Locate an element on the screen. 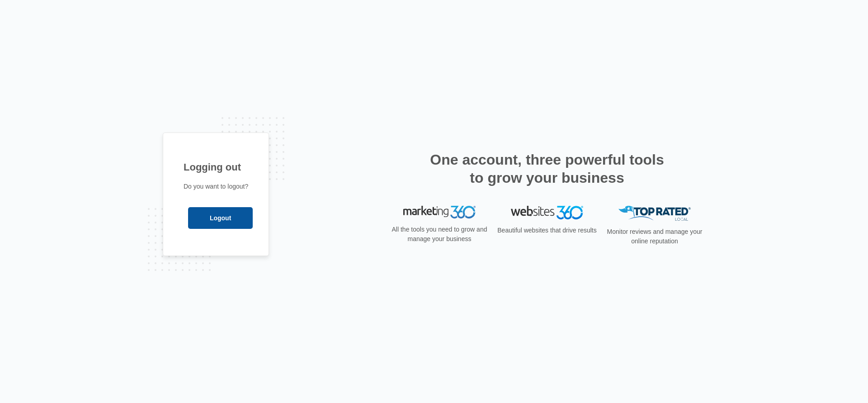 The height and width of the screenshot is (403, 868). input: Logout is located at coordinates (220, 218).